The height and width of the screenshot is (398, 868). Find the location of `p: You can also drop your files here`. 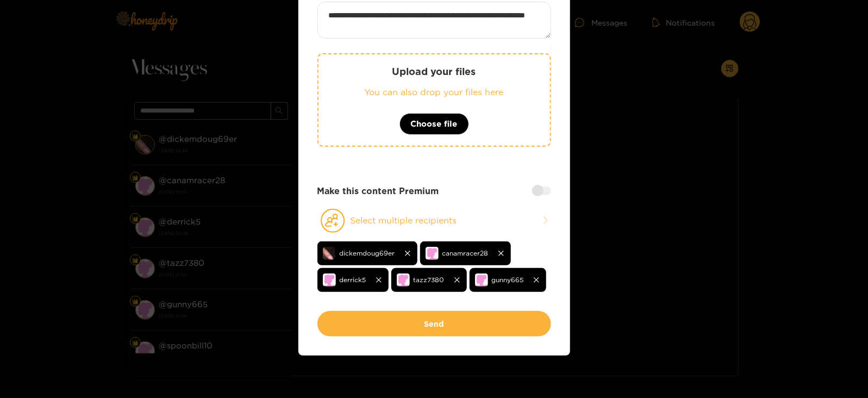

p: You can also drop your files here is located at coordinates (434, 92).